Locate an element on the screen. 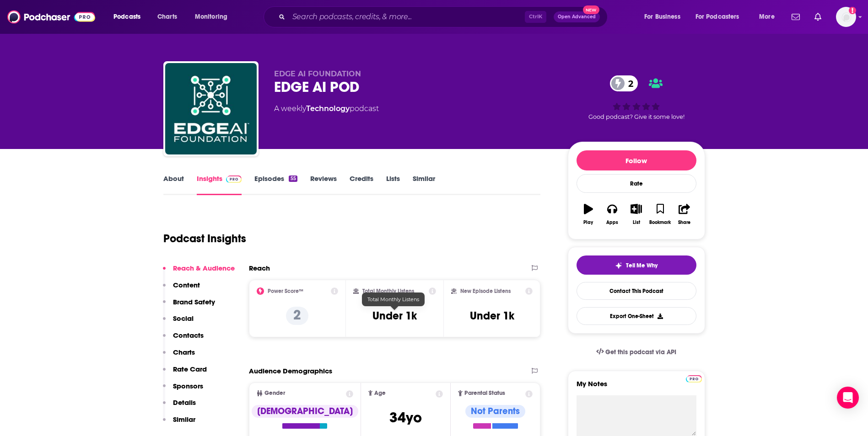 The image size is (868, 436). span: 34 yo is located at coordinates (406, 418).